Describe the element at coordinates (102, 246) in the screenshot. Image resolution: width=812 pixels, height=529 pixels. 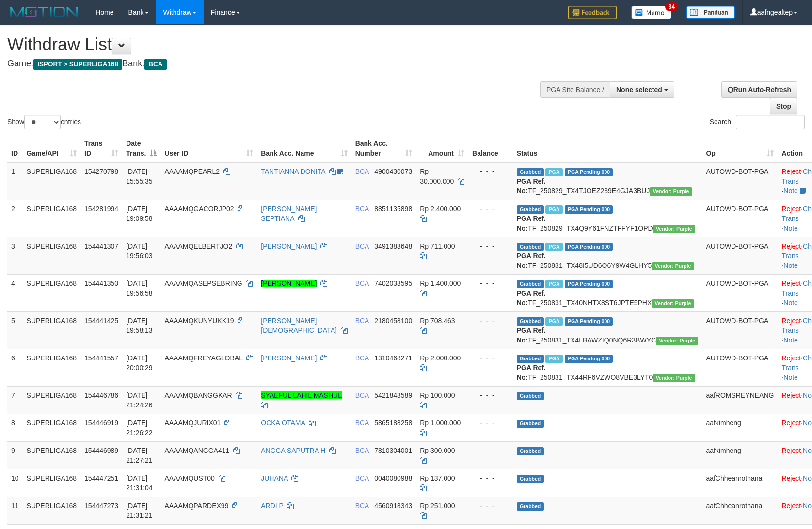
I see `span: 154441307` at that location.